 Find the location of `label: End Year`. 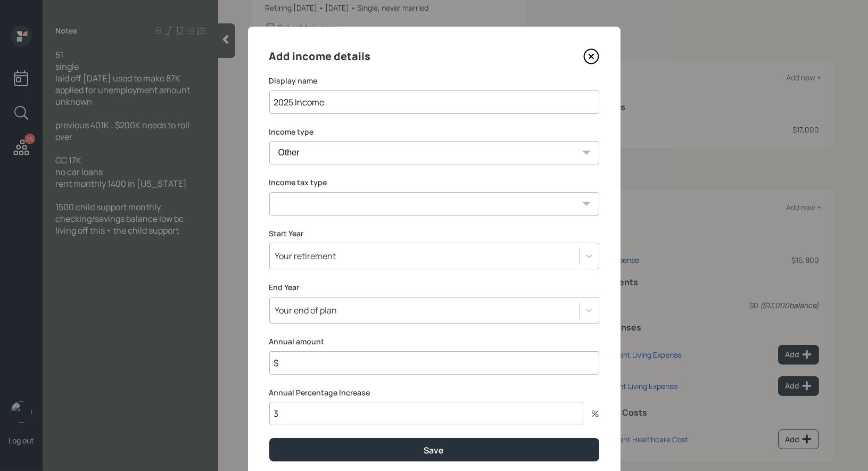

label: End Year is located at coordinates (435, 287).